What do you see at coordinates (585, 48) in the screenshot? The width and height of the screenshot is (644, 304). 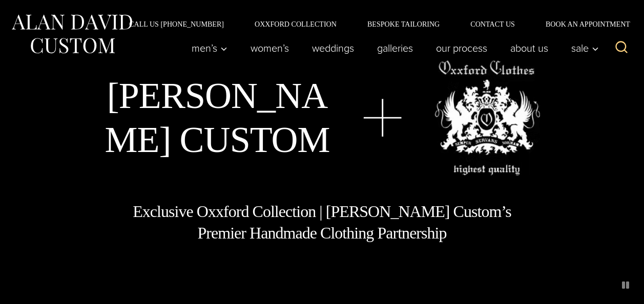 I see `span: Sale` at bounding box center [585, 48].